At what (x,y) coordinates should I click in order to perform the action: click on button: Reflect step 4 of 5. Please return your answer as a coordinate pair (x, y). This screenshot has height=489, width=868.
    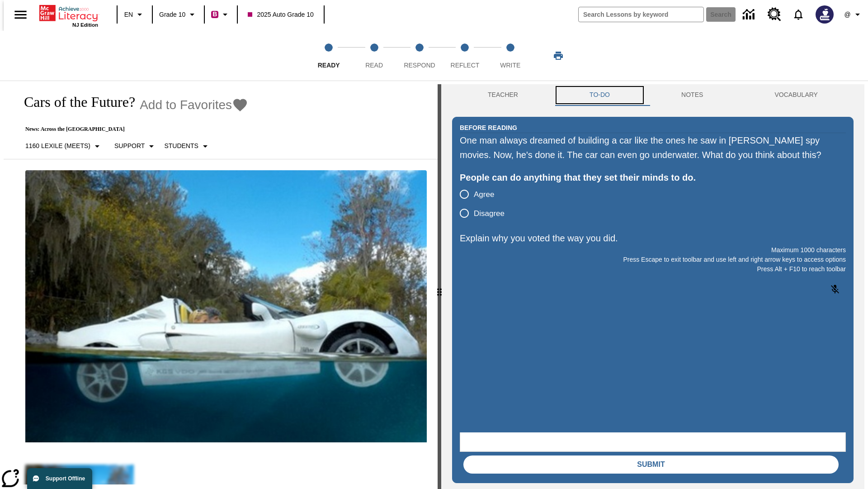
    Looking at the image, I should click on (465, 56).